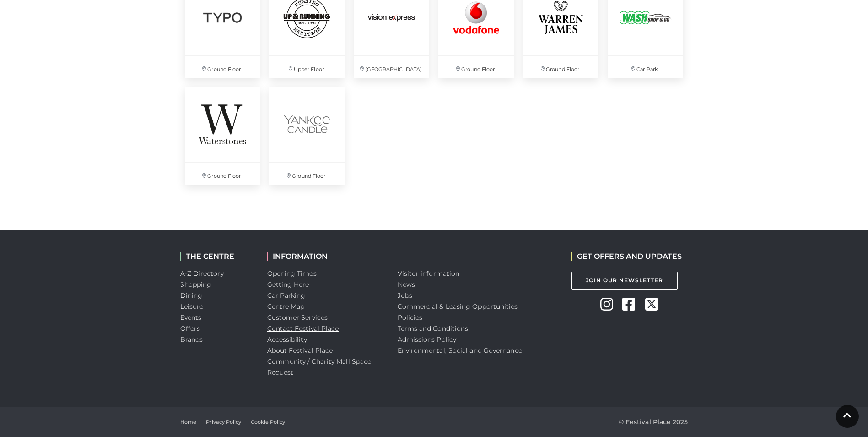 The image size is (868, 437). What do you see at coordinates (286, 306) in the screenshot?
I see `a: Centre Map` at bounding box center [286, 306].